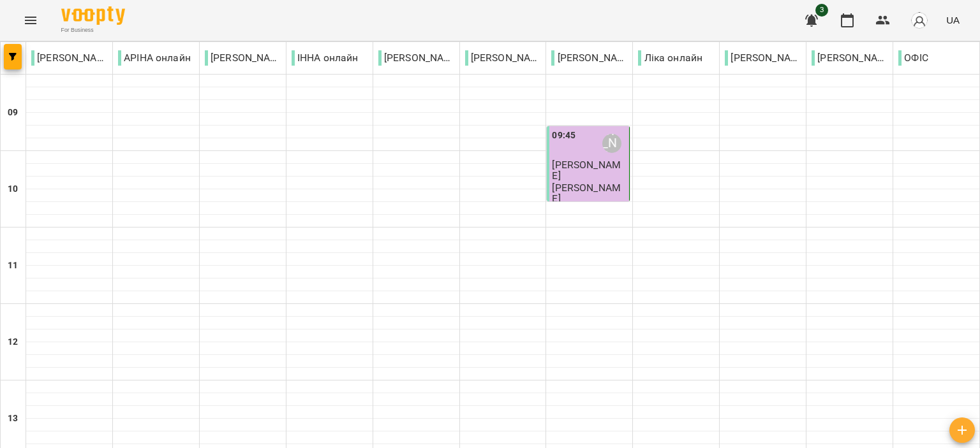  Describe the element at coordinates (93, 16) in the screenshot. I see `img: Voopty Logo` at that location.